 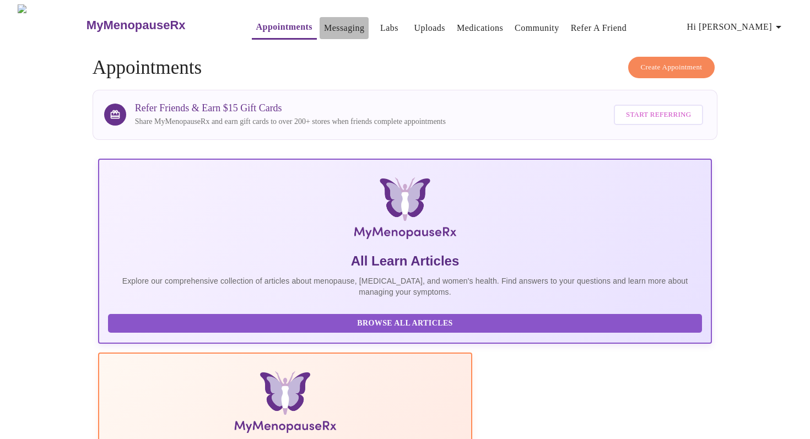 What do you see at coordinates (136, 25) in the screenshot?
I see `h3: MyMenopauseRx` at bounding box center [136, 25].